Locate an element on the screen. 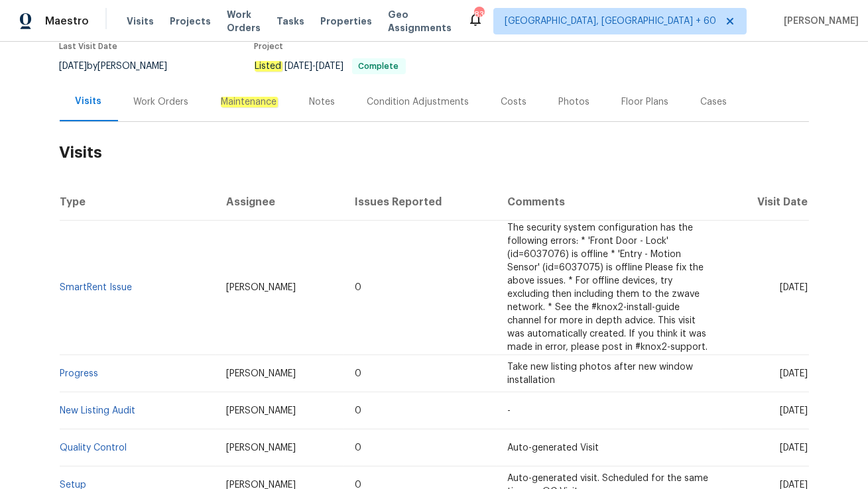 The height and width of the screenshot is (489, 868). span: Geo Assignments is located at coordinates (420, 21).